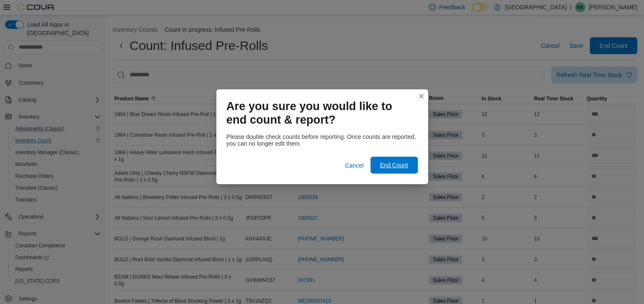 The width and height of the screenshot is (644, 304). Describe the element at coordinates (394, 165) in the screenshot. I see `button: End Count` at that location.